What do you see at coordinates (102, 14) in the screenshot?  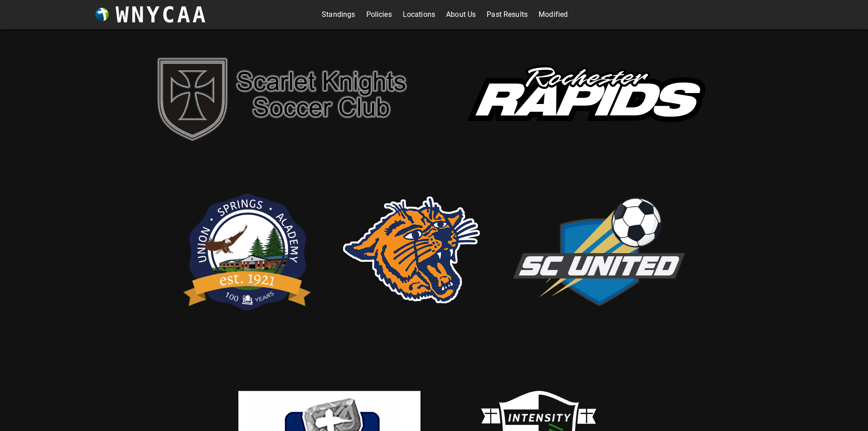 I see `img: wnycaaBall.png` at bounding box center [102, 14].